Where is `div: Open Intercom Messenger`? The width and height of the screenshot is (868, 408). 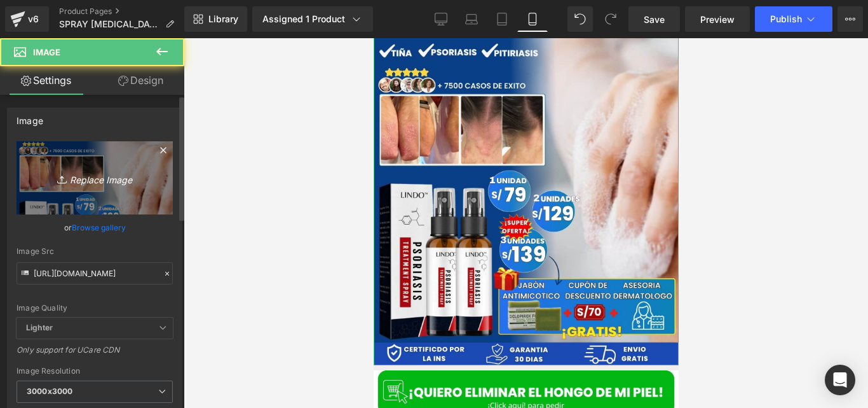
div: Open Intercom Messenger is located at coordinates (841, 380).